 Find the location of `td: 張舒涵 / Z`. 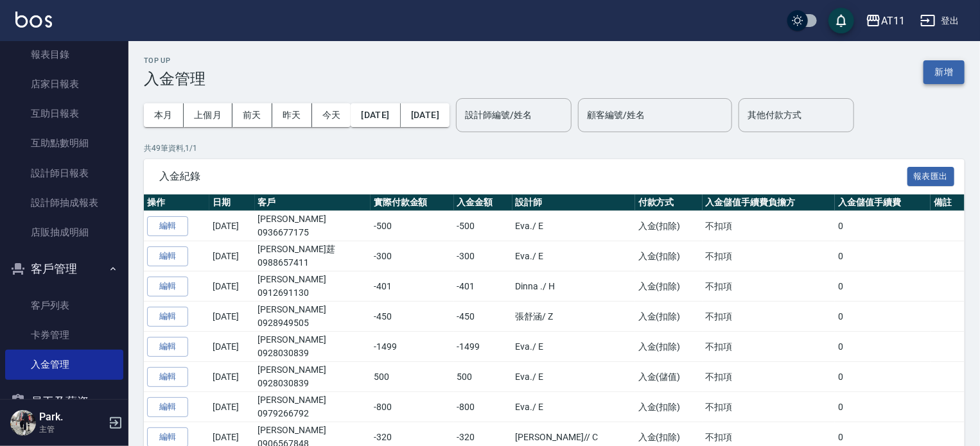

td: 張舒涵 / Z is located at coordinates (573, 317).